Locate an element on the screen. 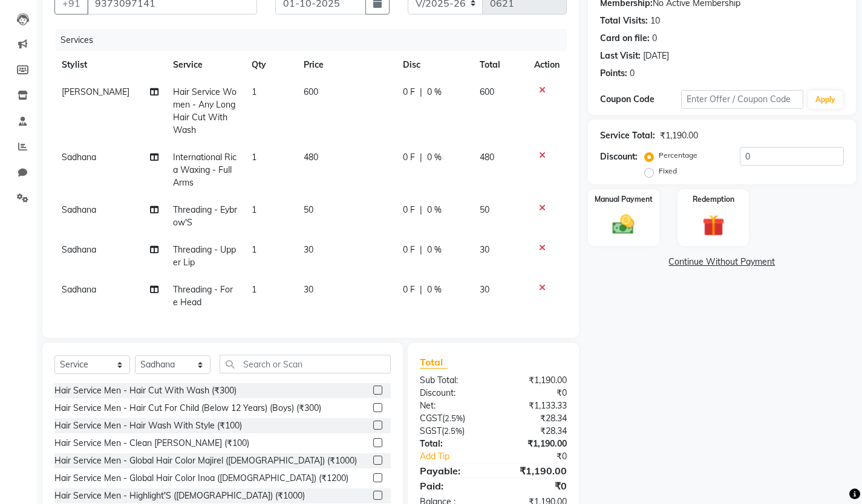  span: Total is located at coordinates (434, 363).